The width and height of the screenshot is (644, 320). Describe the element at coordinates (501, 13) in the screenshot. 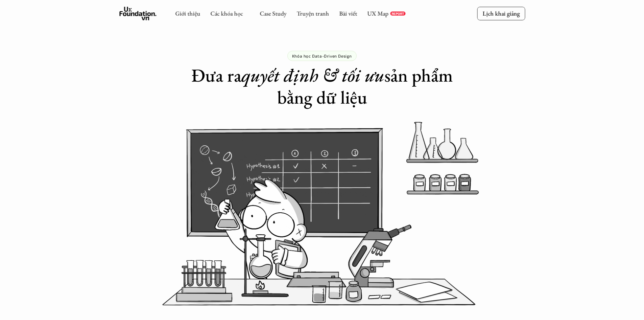

I see `p: Lịch khai giảng` at that location.